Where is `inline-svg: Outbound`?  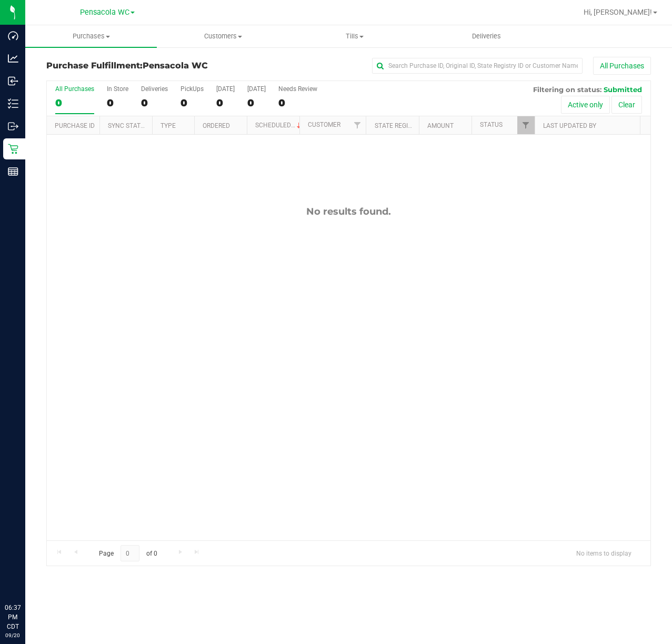 inline-svg: Outbound is located at coordinates (13, 126).